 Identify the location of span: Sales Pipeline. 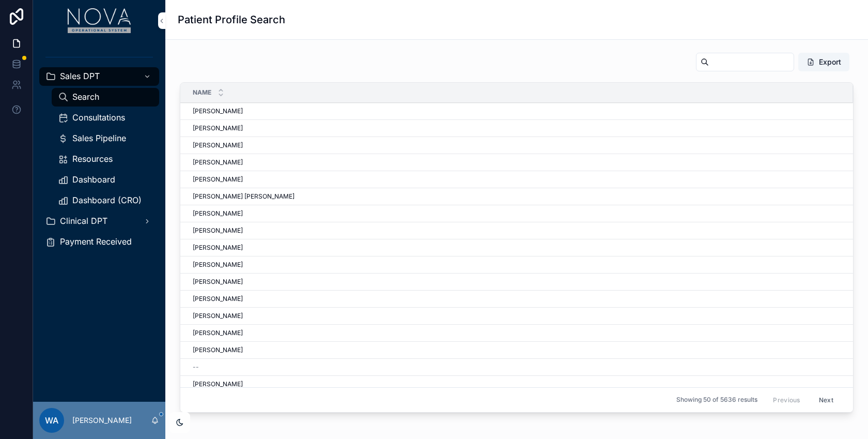
(99, 138).